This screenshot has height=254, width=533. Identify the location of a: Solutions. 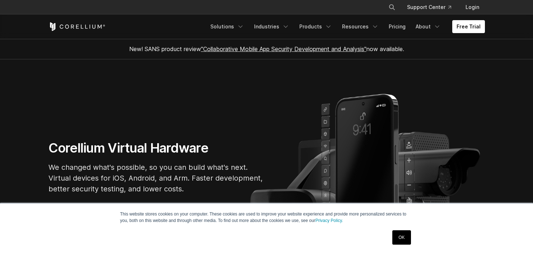
(227, 27).